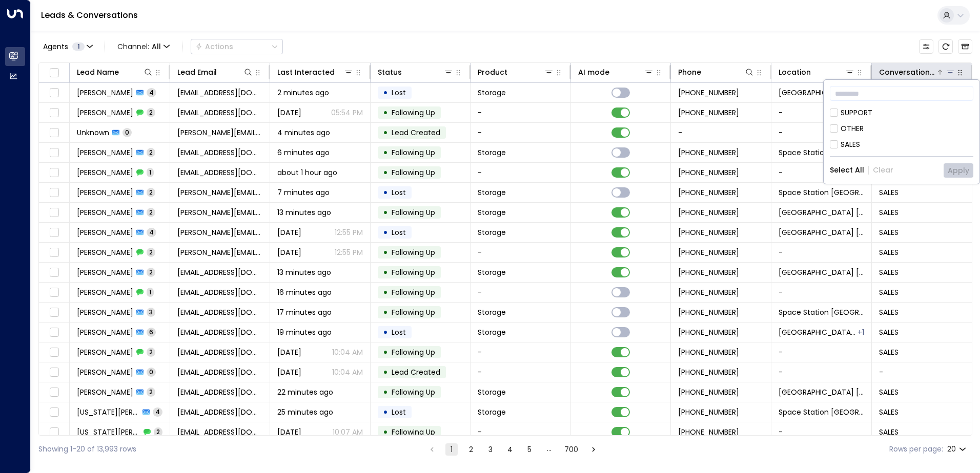  Describe the element at coordinates (917, 73) in the screenshot. I see `div: Conversation Type` at that location.